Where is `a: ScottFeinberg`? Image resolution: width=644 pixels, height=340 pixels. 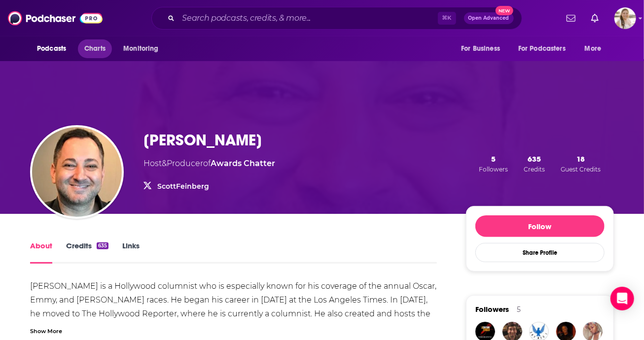 a: ScottFeinberg is located at coordinates (183, 186).